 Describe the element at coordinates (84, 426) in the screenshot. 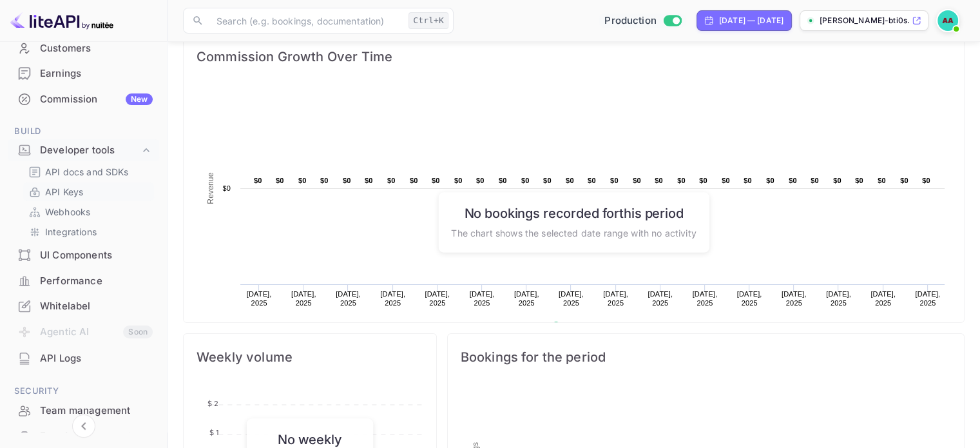

I see `button: Collapse navigation` at that location.